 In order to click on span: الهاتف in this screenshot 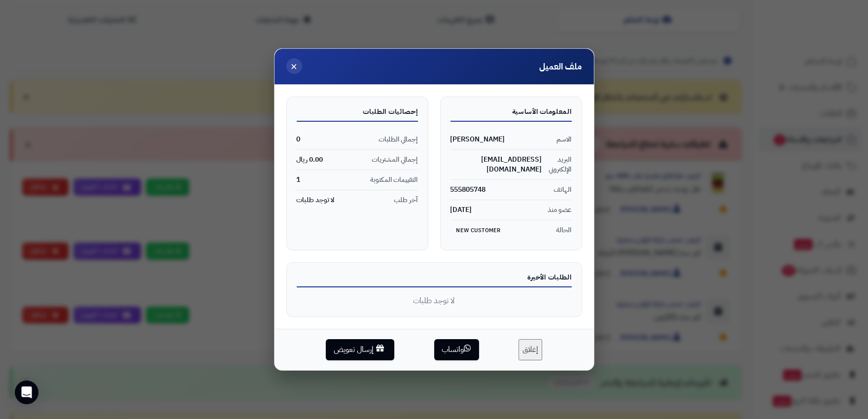, I will do `click(563, 189)`.